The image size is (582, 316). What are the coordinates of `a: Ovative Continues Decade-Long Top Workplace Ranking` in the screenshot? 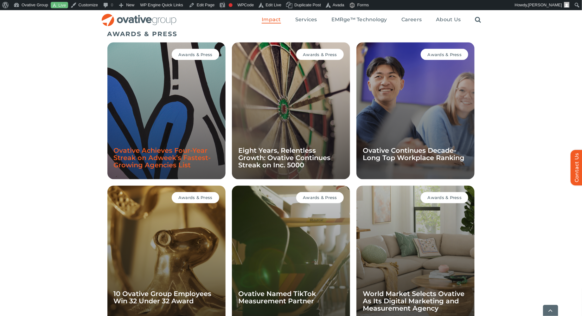 It's located at (413, 154).